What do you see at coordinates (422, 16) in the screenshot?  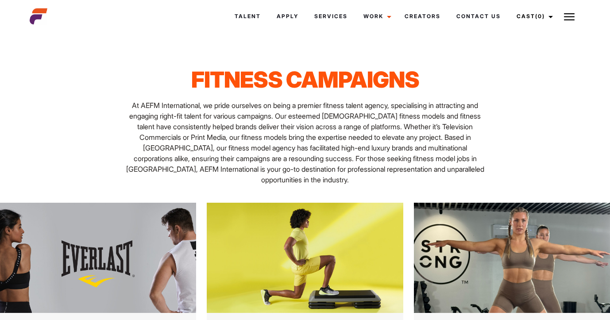 I see `a: Creators` at bounding box center [422, 16].